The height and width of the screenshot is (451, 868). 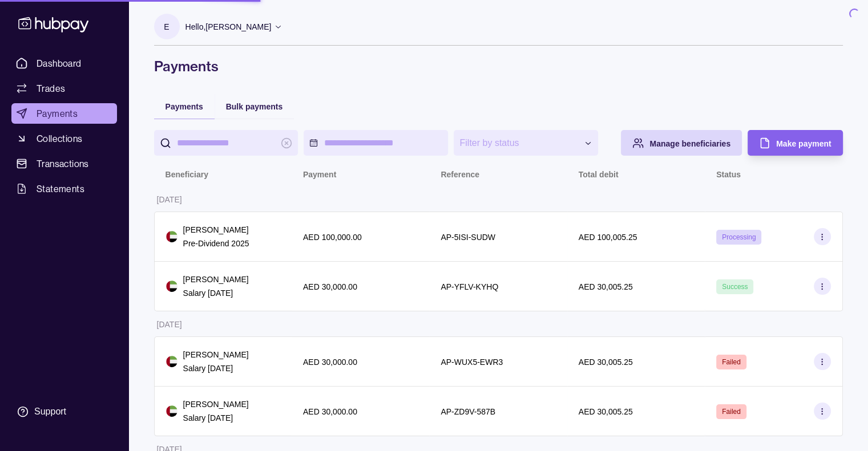 What do you see at coordinates (734, 288) in the screenshot?
I see `span: Success` at bounding box center [734, 288].